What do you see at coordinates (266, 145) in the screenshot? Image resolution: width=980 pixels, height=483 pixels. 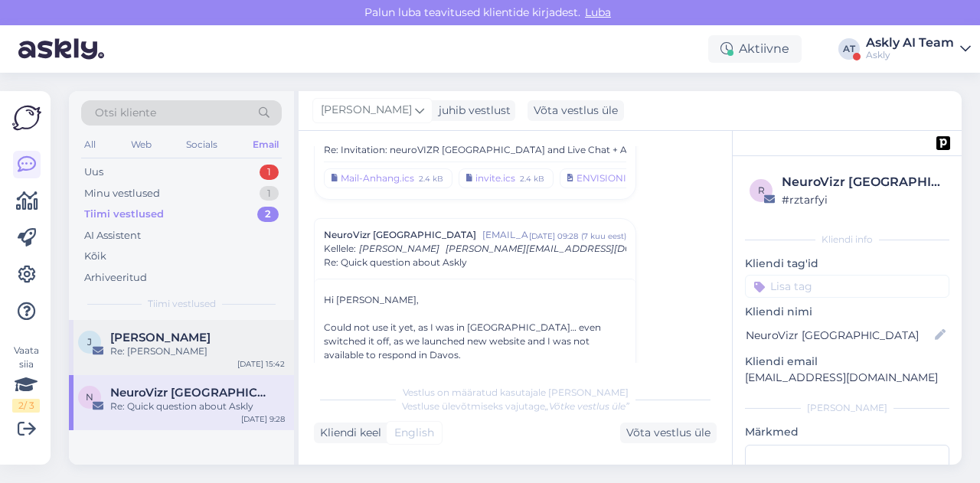 I see `div: Email` at bounding box center [266, 145].